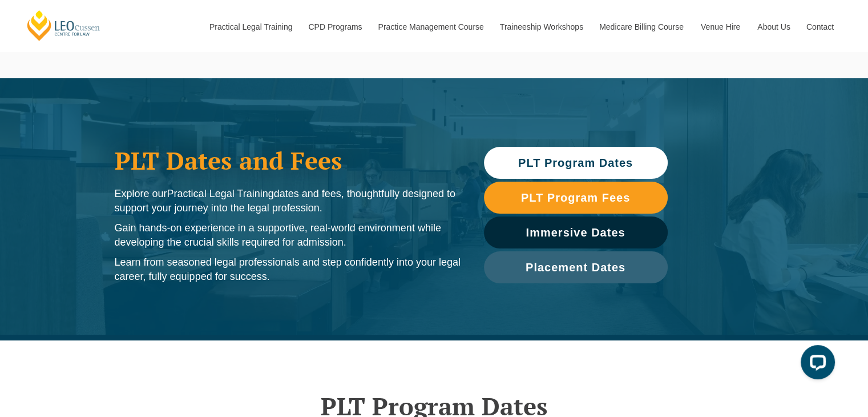 The image size is (868, 417). I want to click on a: Immersive Dates, so click(576, 232).